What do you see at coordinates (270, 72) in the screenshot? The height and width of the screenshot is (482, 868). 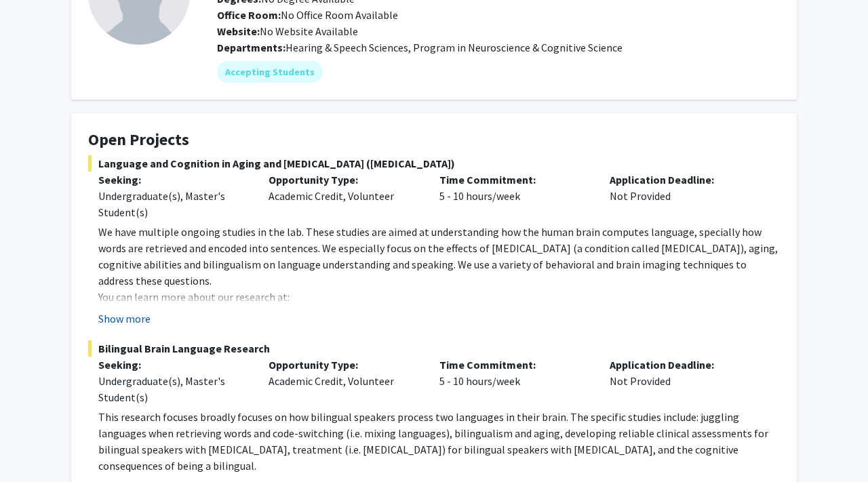 I see `mat-chip: Accepting Students` at bounding box center [270, 72].